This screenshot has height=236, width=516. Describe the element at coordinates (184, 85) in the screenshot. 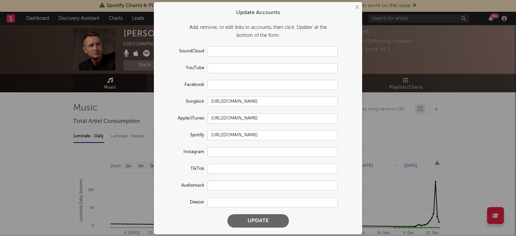

I see `label: Facebook` at that location.